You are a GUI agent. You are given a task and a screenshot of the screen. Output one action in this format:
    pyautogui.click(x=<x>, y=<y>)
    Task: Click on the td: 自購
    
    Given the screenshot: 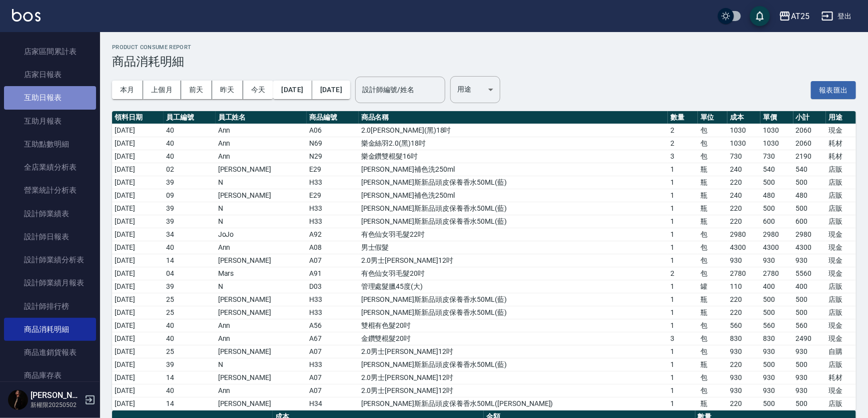 What is the action you would take?
    pyautogui.click(x=841, y=351)
    